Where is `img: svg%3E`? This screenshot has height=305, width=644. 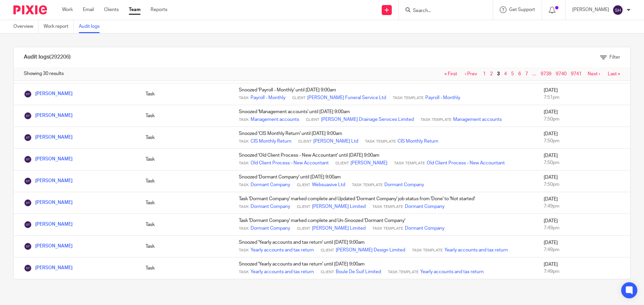
img: svg%3E is located at coordinates (617, 10).